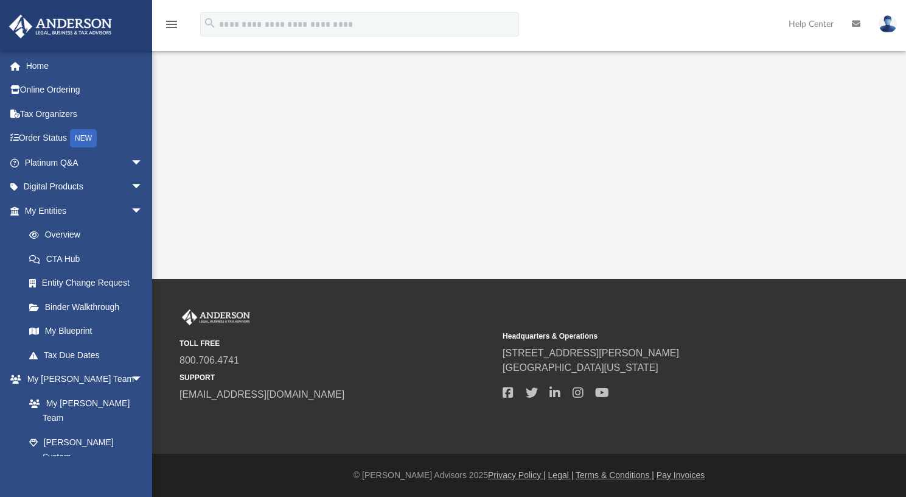  Describe the element at coordinates (86, 331) in the screenshot. I see `a: My Blueprint` at that location.